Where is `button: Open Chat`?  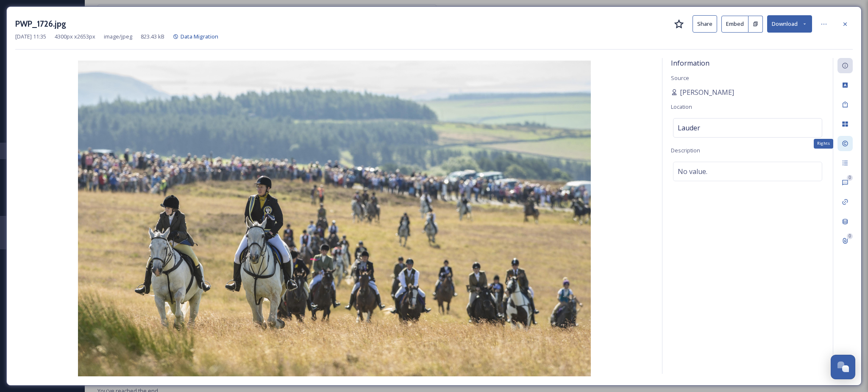 button: Open Chat is located at coordinates (842, 367).